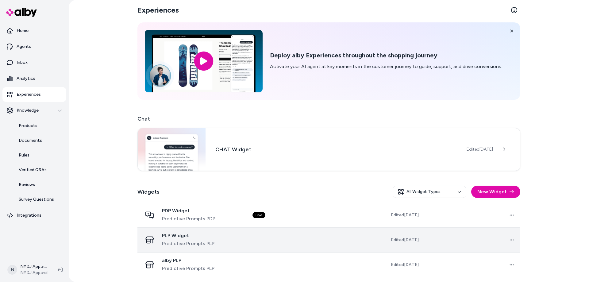 The image size is (589, 282). Describe the element at coordinates (22, 31) in the screenshot. I see `p: Home` at that location.